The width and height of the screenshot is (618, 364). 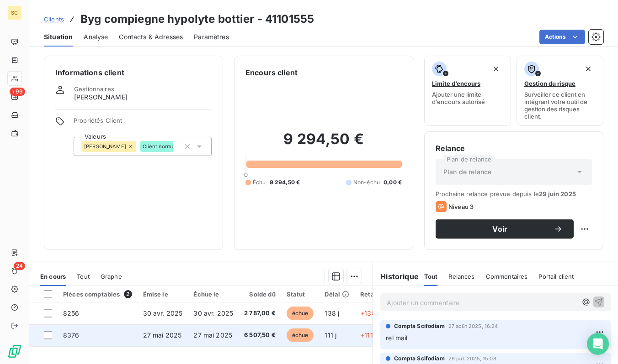 I want to click on span: Plan de relance, so click(x=467, y=173).